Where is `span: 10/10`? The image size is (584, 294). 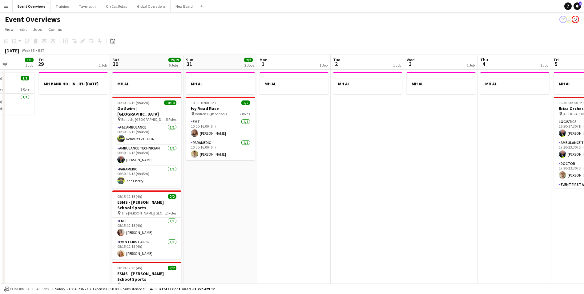 span: 10/10 is located at coordinates (170, 103).